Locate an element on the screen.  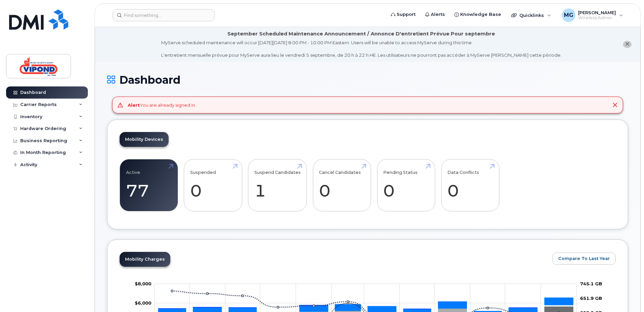
tspan: $6,000 is located at coordinates (143, 303).